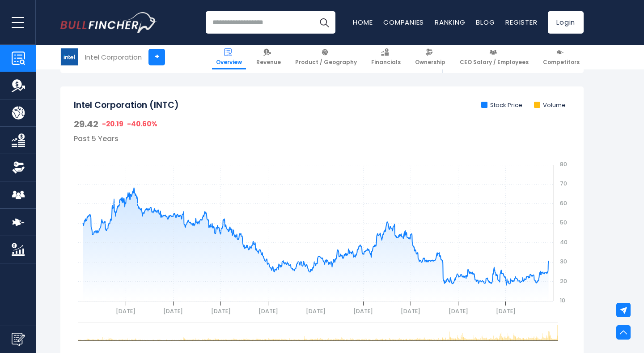 The height and width of the screenshot is (353, 644). I want to click on span: Financials, so click(386, 62).